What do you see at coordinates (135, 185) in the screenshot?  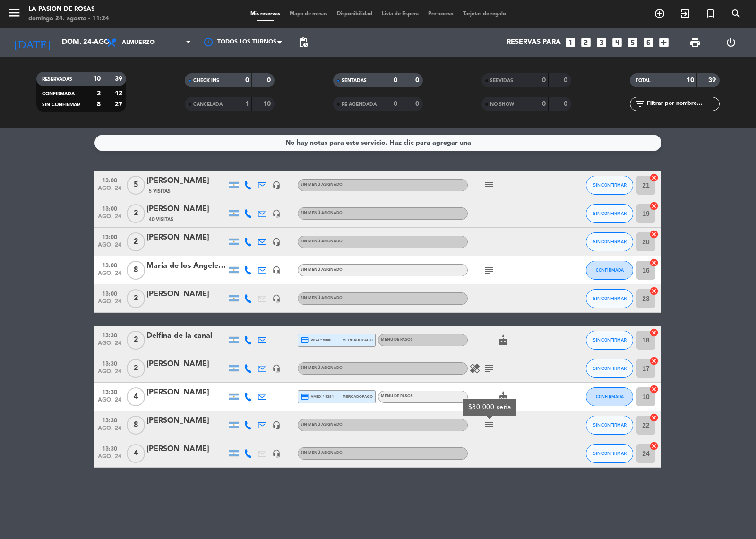 I see `span: 5` at bounding box center [135, 185].